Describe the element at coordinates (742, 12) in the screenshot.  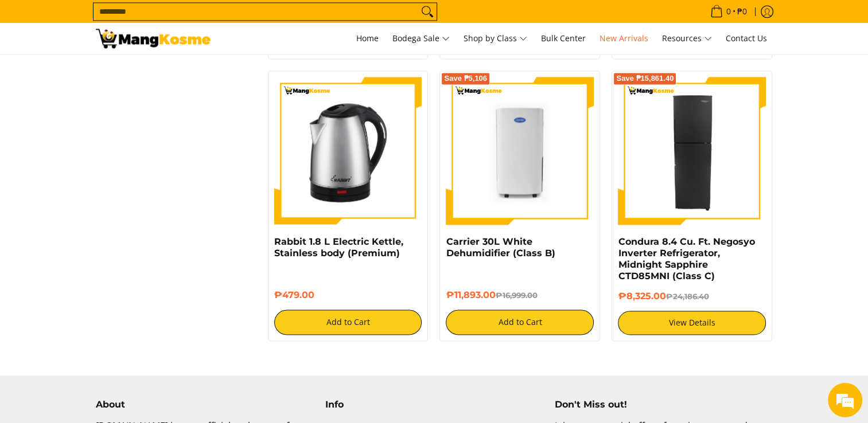
I see `span: ₱0` at that location.